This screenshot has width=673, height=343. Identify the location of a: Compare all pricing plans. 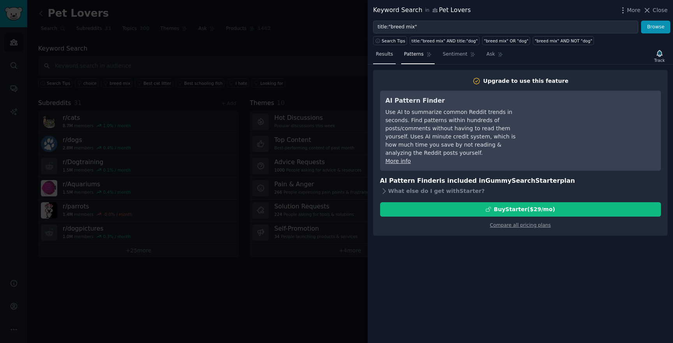
(520, 225).